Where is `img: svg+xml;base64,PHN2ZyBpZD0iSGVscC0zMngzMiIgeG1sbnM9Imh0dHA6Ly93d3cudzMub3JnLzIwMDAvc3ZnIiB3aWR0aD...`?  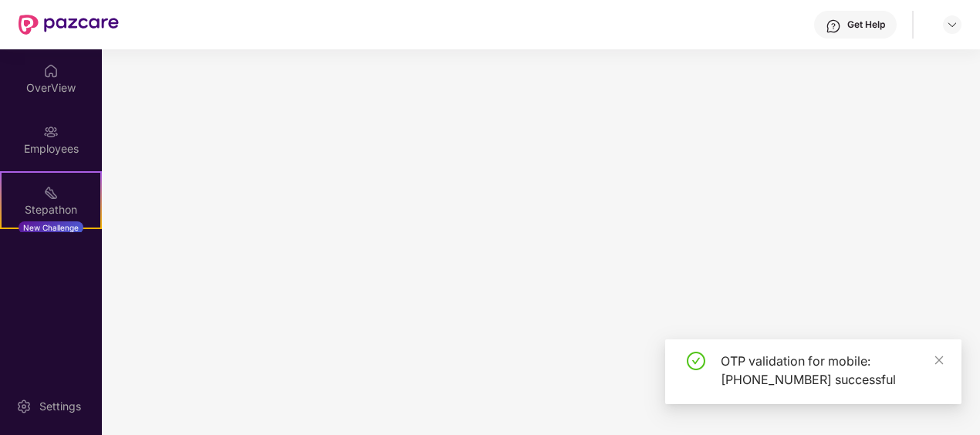
img: svg+xml;base64,PHN2ZyBpZD0iSGVscC0zMngzMiIgeG1sbnM9Imh0dHA6Ly93d3cudzMub3JnLzIwMDAvc3ZnIiB3aWR0aD... is located at coordinates (833, 26).